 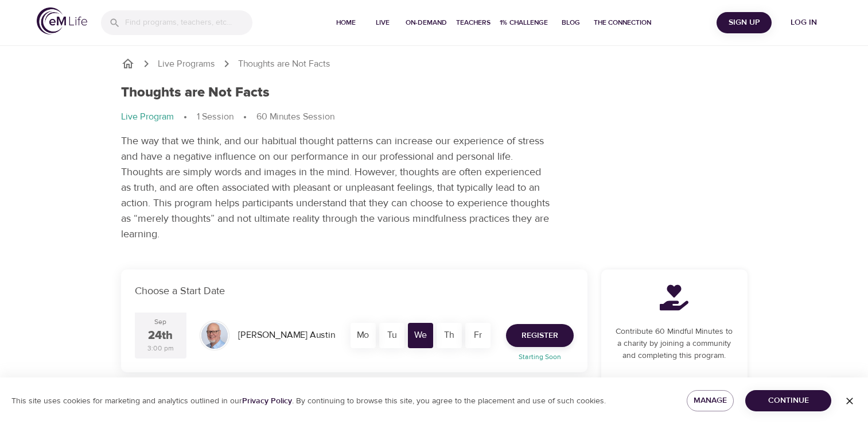 What do you see at coordinates (215, 117) in the screenshot?
I see `p: 1 Session` at bounding box center [215, 117].